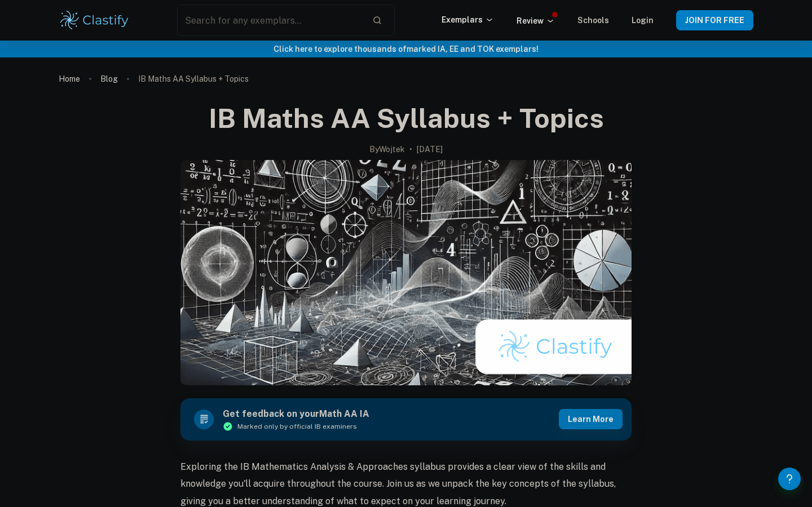 This screenshot has width=812, height=507. What do you see at coordinates (714, 20) in the screenshot?
I see `a: JOIN FOR FREE` at bounding box center [714, 20].